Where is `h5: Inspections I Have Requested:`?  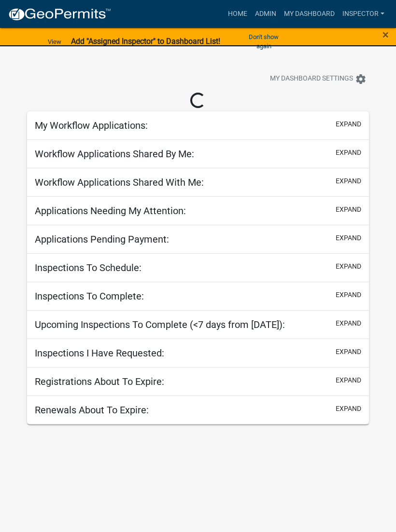 h5: Inspections I Have Requested: is located at coordinates (99, 353).